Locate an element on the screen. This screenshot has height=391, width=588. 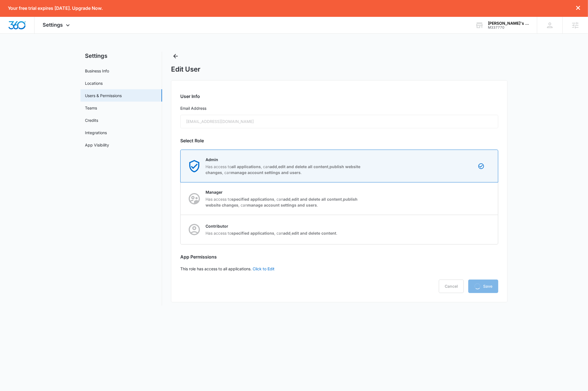
a: Teams is located at coordinates (91, 108).